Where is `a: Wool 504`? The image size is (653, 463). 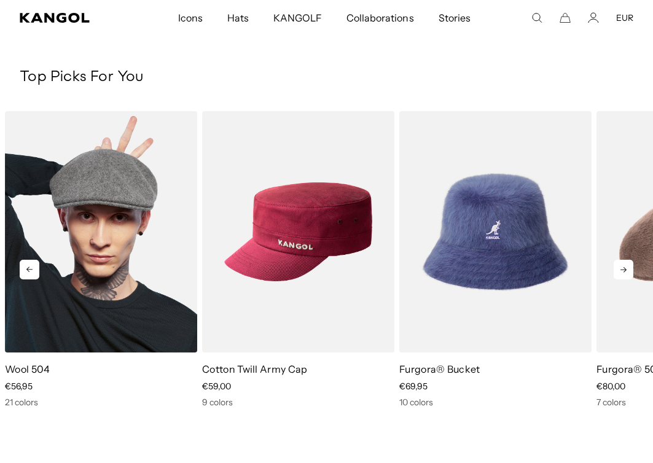 a: Wool 504 is located at coordinates (28, 369).